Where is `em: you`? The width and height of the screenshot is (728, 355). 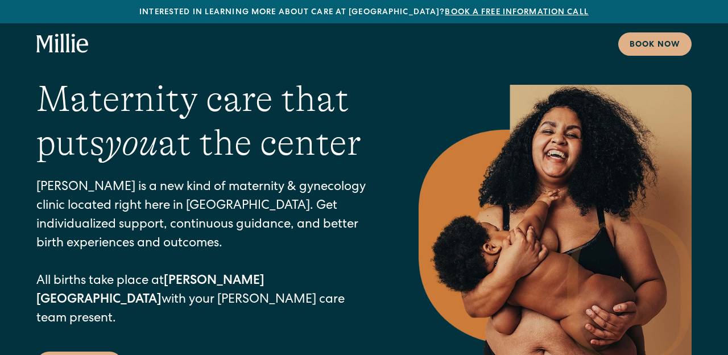
em: you is located at coordinates (131, 143).